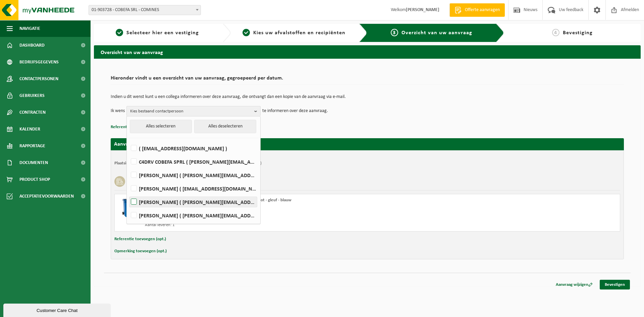 This screenshot has height=317, width=644. Describe the element at coordinates (163, 33) in the screenshot. I see `span: Selecteer hier een vestiging` at that location.